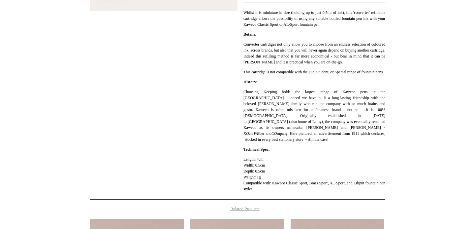 The image size is (475, 229). What do you see at coordinates (256, 133) in the screenshot?
I see `em: WE` at bounding box center [256, 133].